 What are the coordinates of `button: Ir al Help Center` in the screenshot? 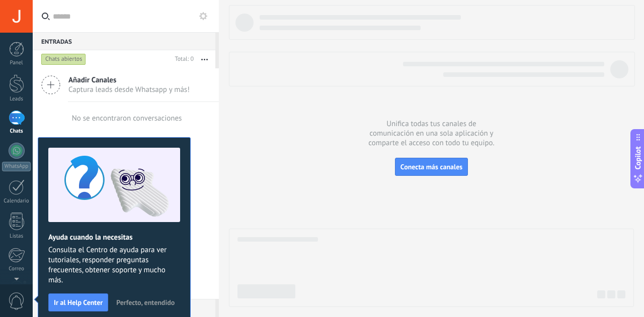 It's located at (78, 303).